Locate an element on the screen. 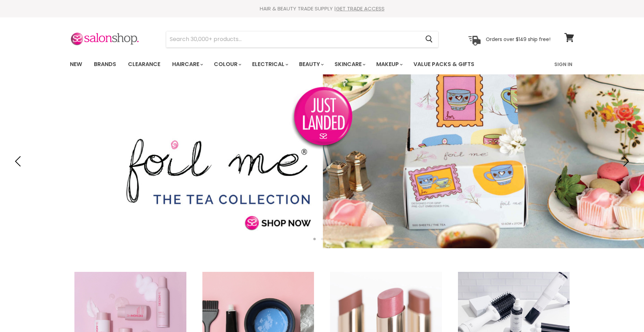 This screenshot has width=644, height=332. a: Sign In is located at coordinates (563, 65).